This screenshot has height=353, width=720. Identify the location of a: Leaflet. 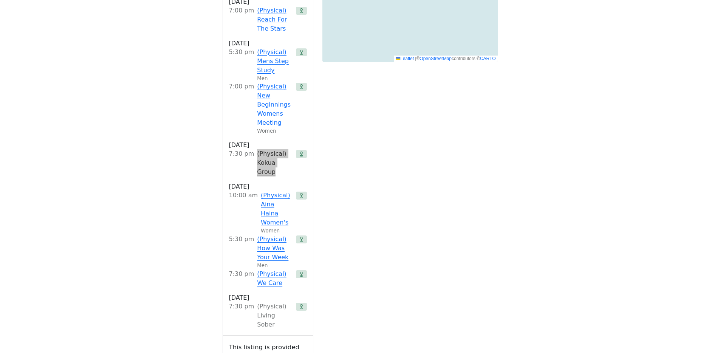
(405, 59).